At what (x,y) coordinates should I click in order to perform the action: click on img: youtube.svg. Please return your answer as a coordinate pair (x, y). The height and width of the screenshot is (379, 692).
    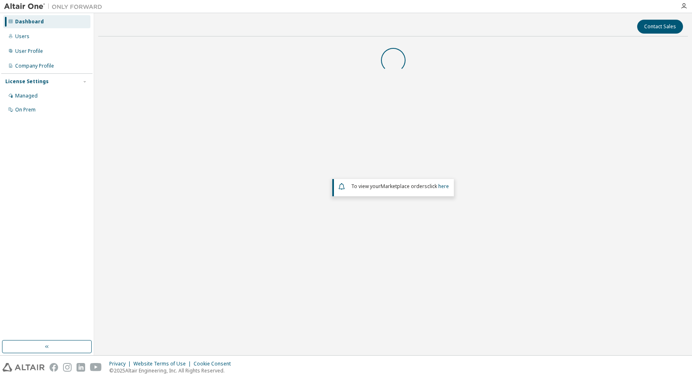
    Looking at the image, I should click on (96, 367).